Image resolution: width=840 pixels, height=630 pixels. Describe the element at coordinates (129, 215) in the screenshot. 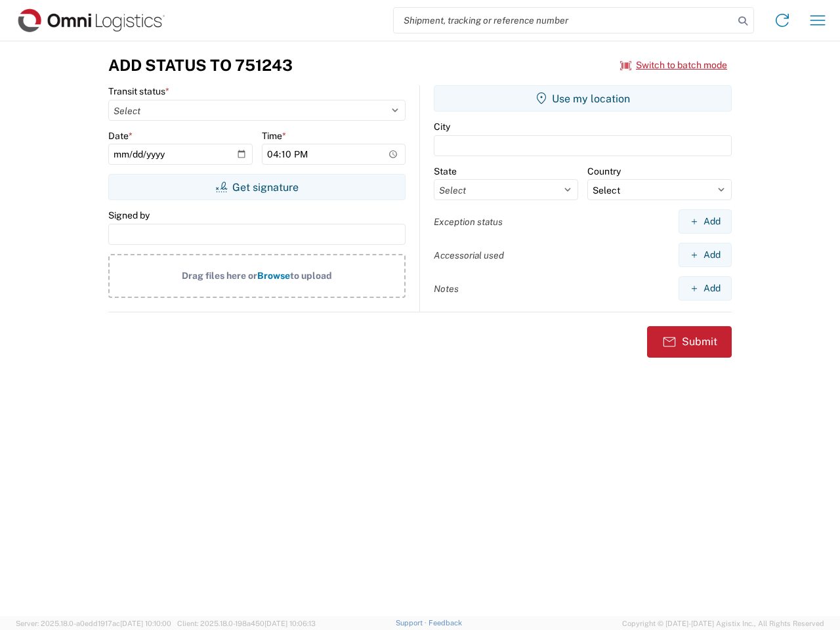

I see `label: Signed by` at that location.